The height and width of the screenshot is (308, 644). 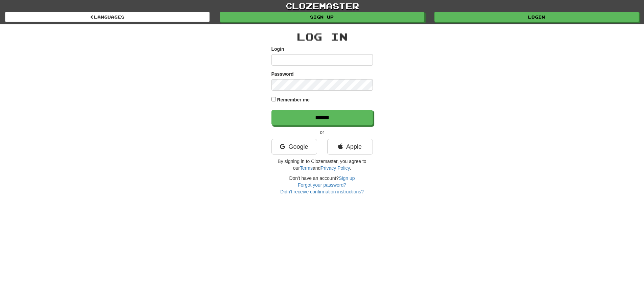 I want to click on label: Remember me, so click(x=293, y=100).